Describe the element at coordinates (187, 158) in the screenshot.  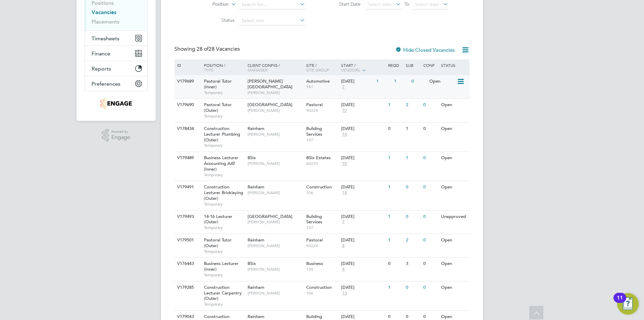
I see `div: V179489` at that location.